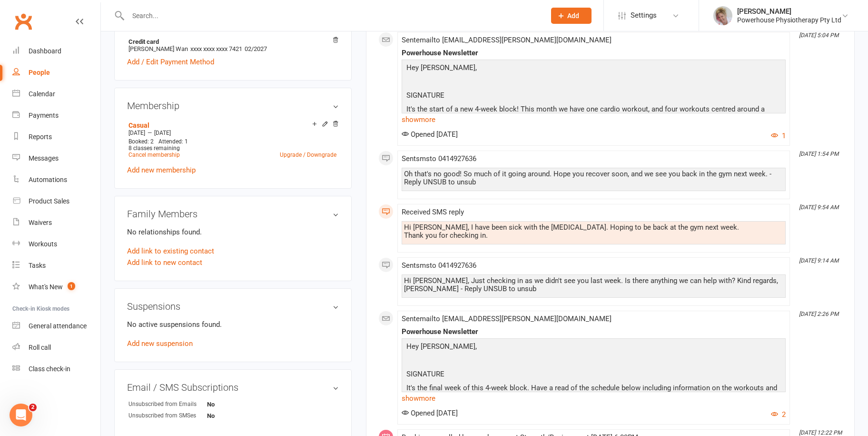 The height and width of the screenshot is (436, 868). Describe the element at coordinates (593, 178) in the screenshot. I see `div: Oh that's no good! So much of it going around. Hope you recover soon, and we see you back in the ...` at that location.